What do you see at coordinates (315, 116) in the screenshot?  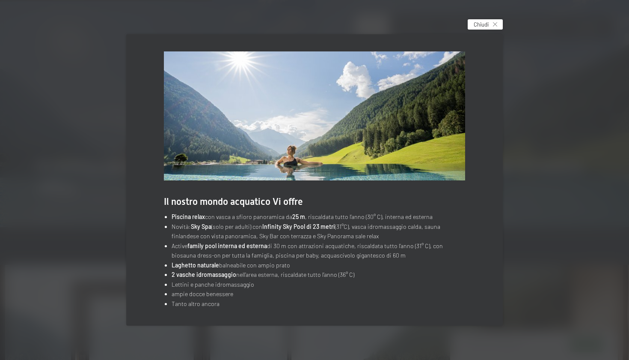 I see `img: Sogni d'acqua con vista panoramica sul paesaggio` at bounding box center [315, 116].